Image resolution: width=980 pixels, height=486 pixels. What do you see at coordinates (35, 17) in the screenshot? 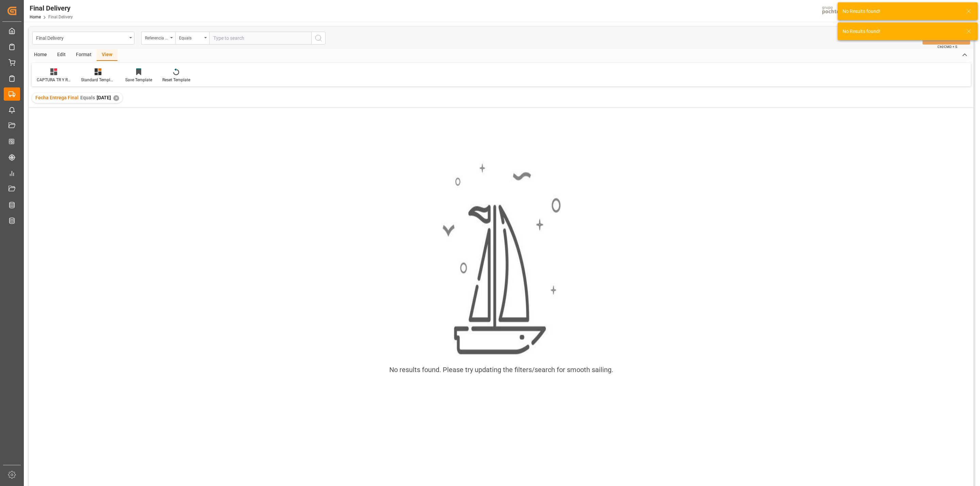
I see `a: Home` at bounding box center [35, 17].